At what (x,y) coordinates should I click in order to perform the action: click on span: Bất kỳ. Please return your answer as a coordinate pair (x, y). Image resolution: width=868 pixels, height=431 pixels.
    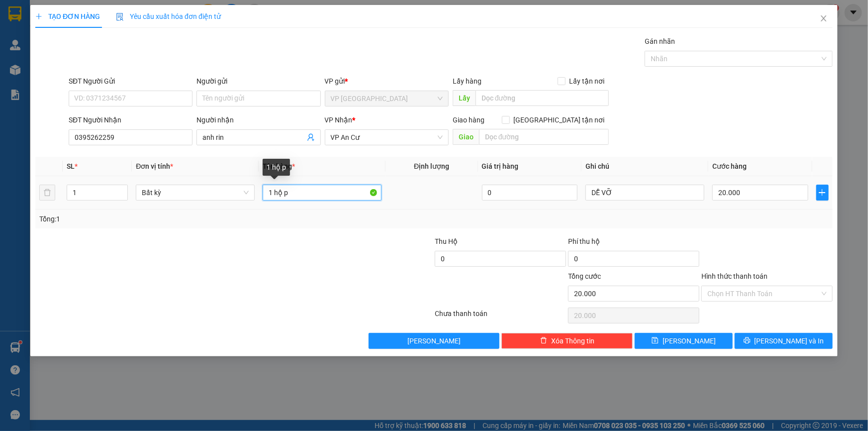
    Looking at the image, I should click on (195, 193).